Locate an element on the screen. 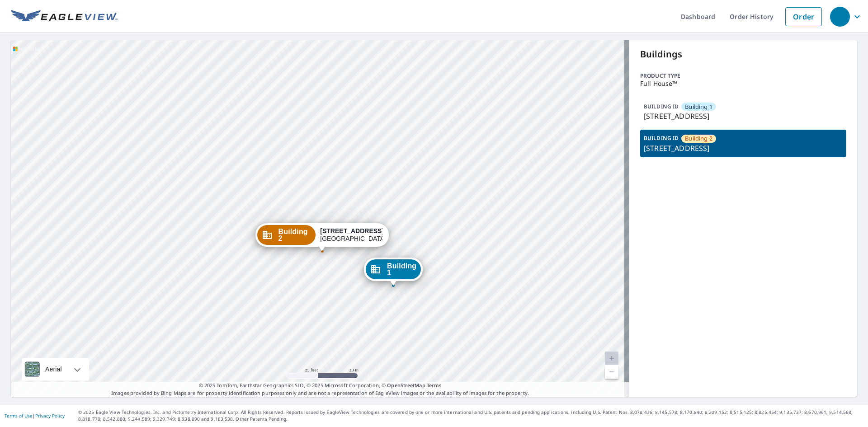 This screenshot has width=868, height=427. a: Order is located at coordinates (803, 17).